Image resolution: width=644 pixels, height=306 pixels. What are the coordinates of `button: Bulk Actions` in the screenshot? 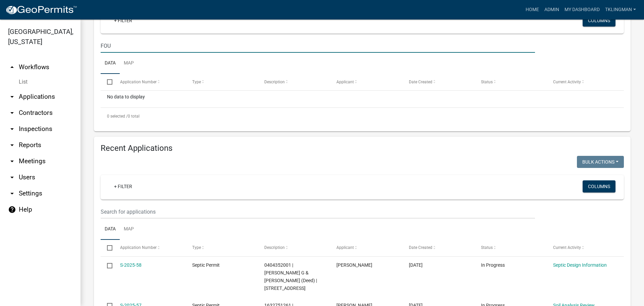 It's located at (601, 162).